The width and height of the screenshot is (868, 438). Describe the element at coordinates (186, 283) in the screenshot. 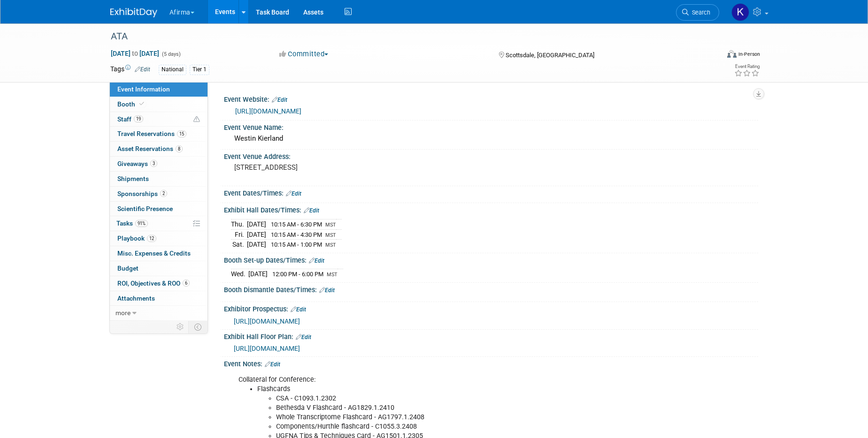

I see `span: 6` at that location.